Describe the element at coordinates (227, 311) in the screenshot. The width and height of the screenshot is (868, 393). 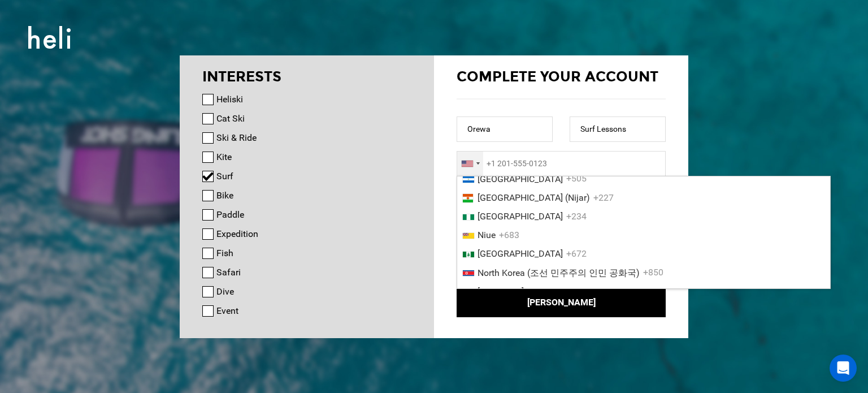
I see `label: Event` at that location.